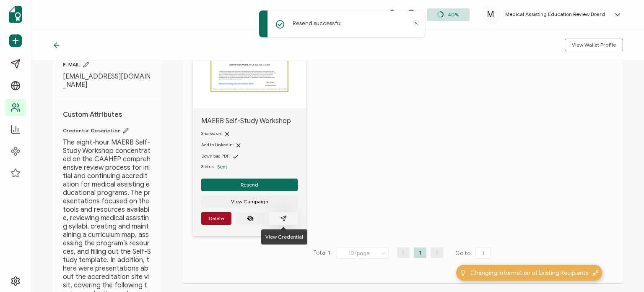 Image resolution: width=644 pixels, height=292 pixels. What do you see at coordinates (284, 237) in the screenshot?
I see `div: View Credential` at bounding box center [284, 237].